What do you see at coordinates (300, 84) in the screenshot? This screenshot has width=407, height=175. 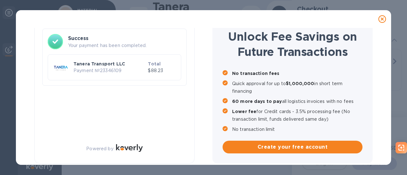 I see `b: $1,000,000` at bounding box center [300, 84].